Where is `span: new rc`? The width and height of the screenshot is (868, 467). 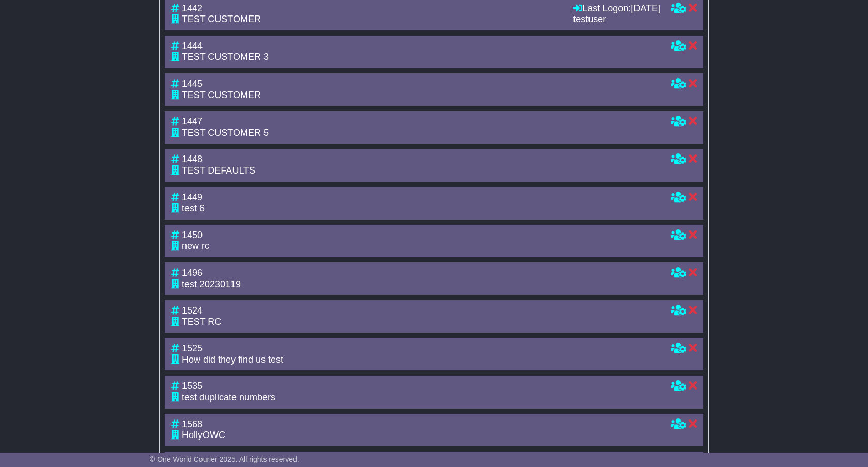 span: new rc is located at coordinates (195, 245).